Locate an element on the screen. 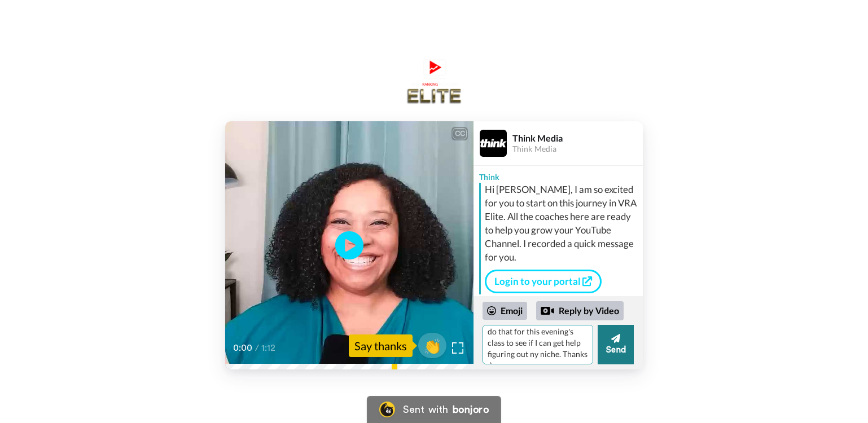 This screenshot has width=868, height=423. img: Bonjoro Logo is located at coordinates (387, 409).